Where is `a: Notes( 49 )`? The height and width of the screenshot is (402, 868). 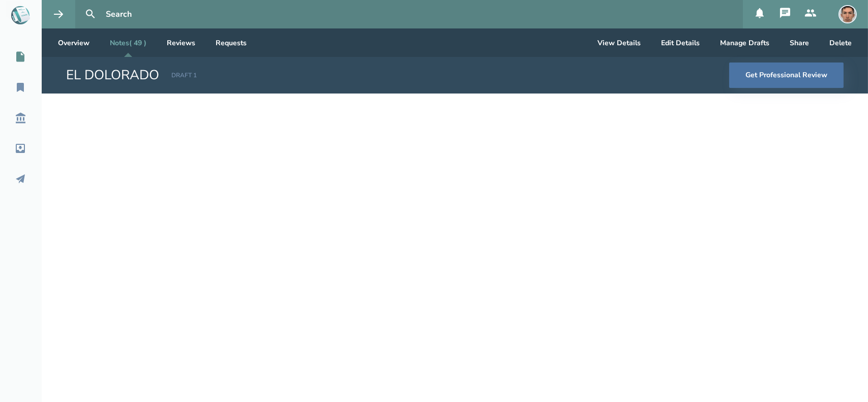 a: Notes( 49 ) is located at coordinates (128, 43).